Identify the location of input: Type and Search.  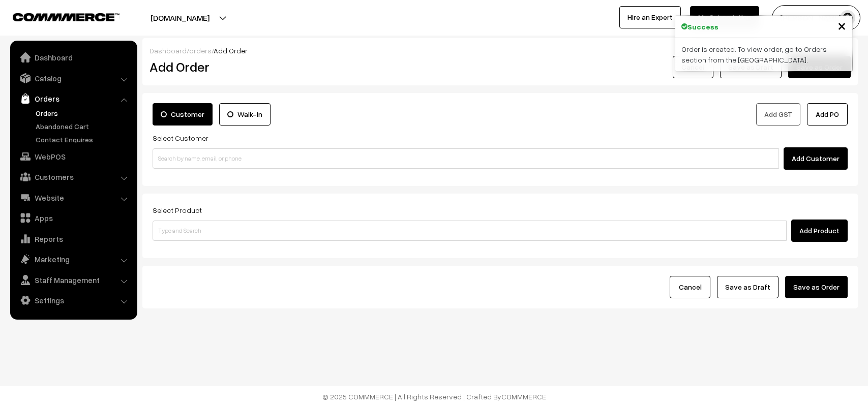
(469, 231).